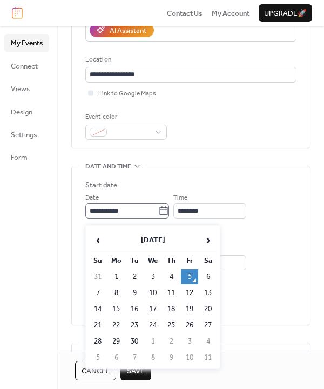  I want to click on td: 21, so click(98, 325).